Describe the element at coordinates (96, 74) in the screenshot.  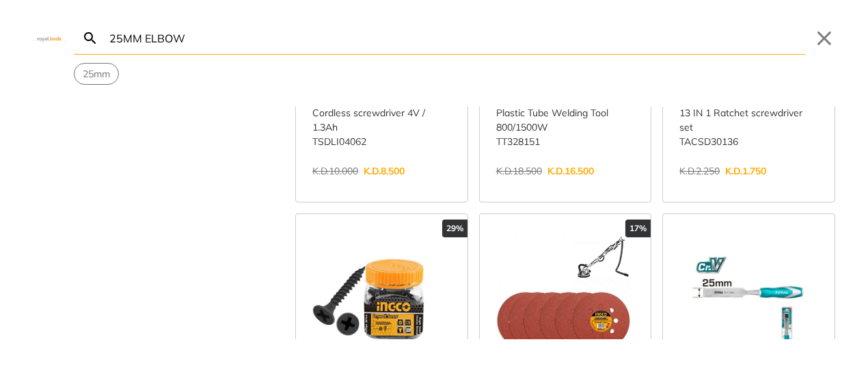
I see `span: 25mm` at that location.